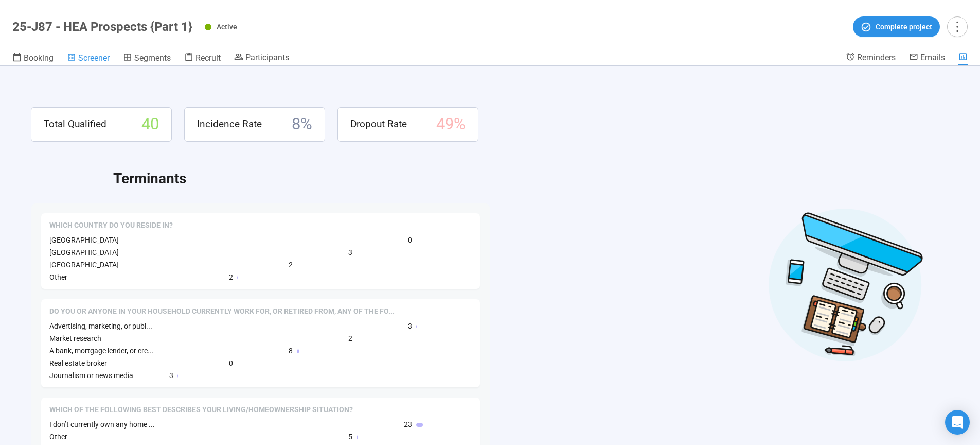 The height and width of the screenshot is (445, 980). What do you see at coordinates (267, 57) in the screenshot?
I see `span: Participants` at bounding box center [267, 57].